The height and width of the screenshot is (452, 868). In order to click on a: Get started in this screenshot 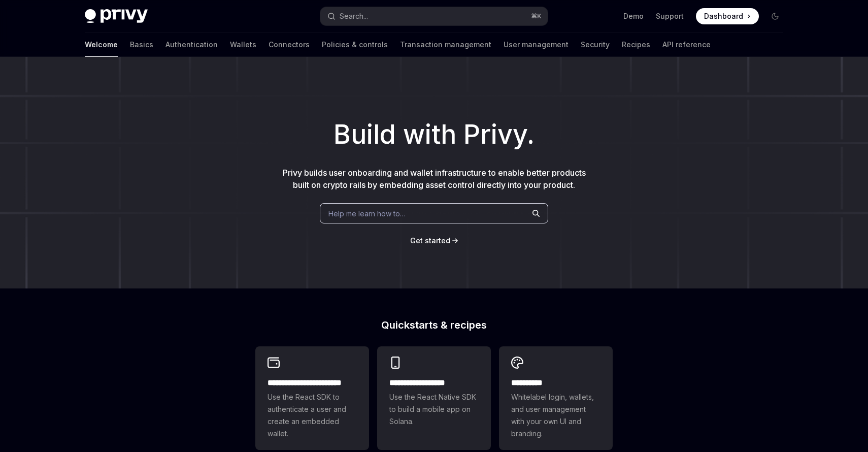, I will do `click(430, 240)`.